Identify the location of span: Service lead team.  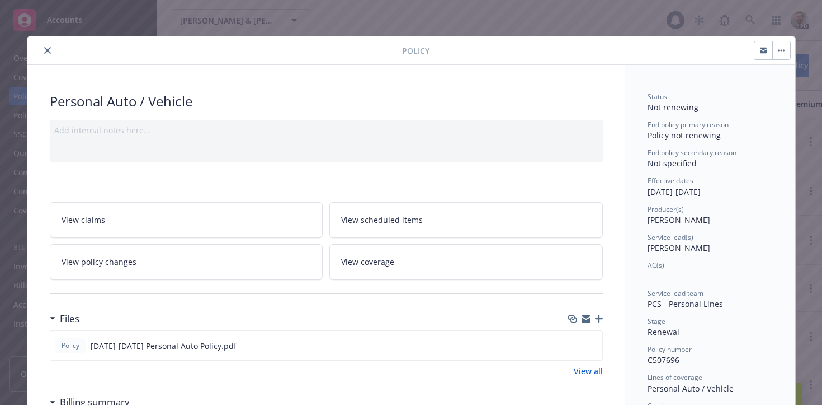
(676, 293).